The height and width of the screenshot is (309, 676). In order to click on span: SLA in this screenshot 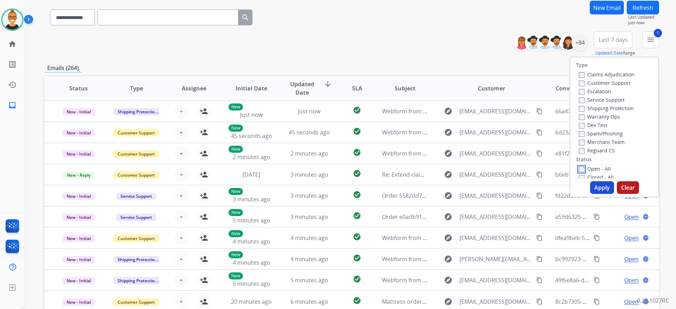, I will do `click(357, 88)`.